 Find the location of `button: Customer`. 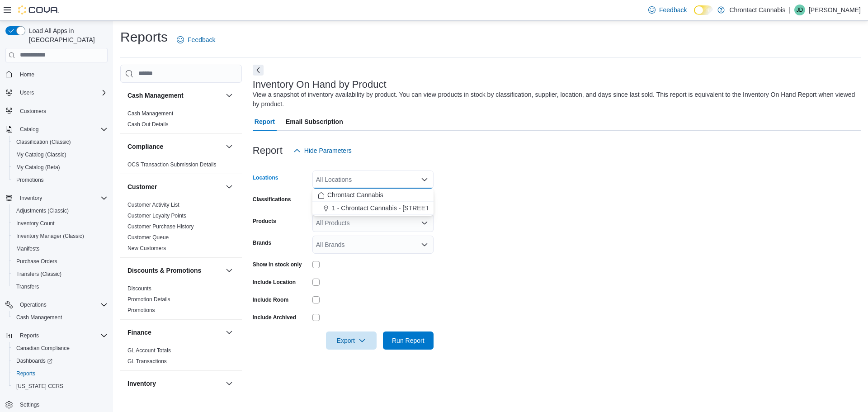

button: Customer is located at coordinates (230, 186).